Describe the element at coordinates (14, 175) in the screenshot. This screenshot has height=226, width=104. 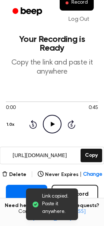
I see `button: Delete` at that location.